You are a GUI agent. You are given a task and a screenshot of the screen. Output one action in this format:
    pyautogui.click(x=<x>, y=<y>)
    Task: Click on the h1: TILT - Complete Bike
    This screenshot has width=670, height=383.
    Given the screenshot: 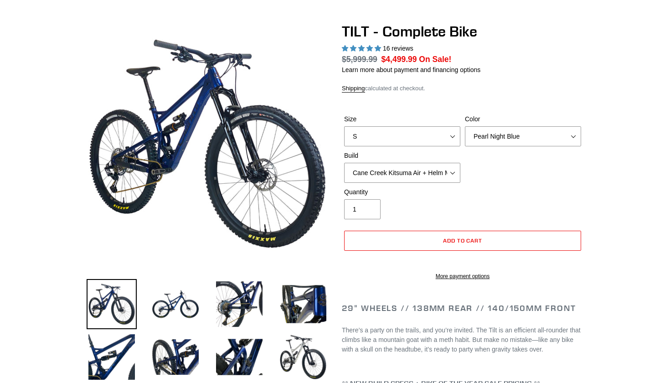 What is the action you would take?
    pyautogui.click(x=463, y=31)
    